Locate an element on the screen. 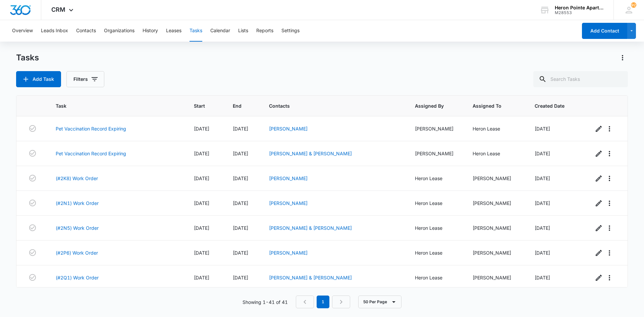 This screenshot has height=317, width=644. input: Search Tasks is located at coordinates (581, 79).